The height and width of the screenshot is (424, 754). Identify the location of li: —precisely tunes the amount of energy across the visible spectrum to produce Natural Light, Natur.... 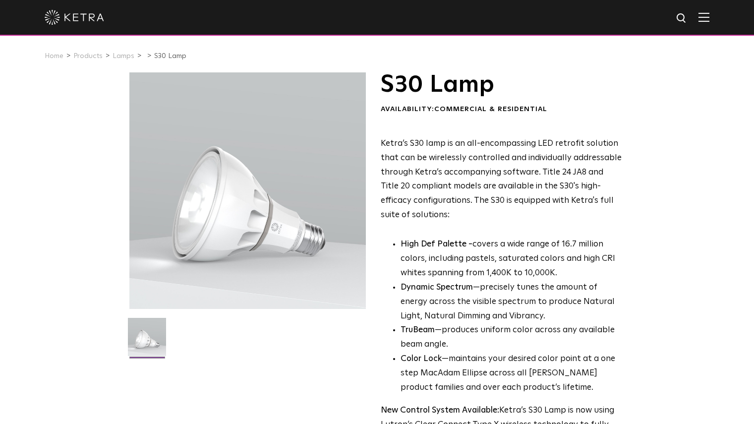
(511, 302).